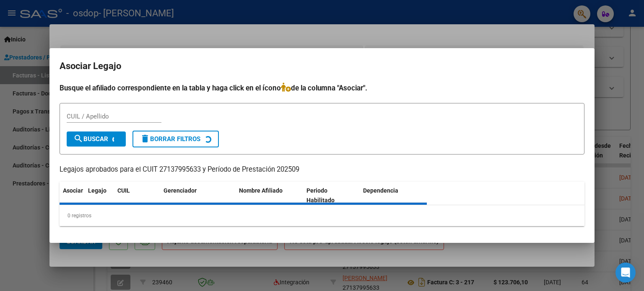 The height and width of the screenshot is (291, 644). What do you see at coordinates (198, 196) in the screenshot?
I see `datatable-header-cell: Gerenciador` at bounding box center [198, 196].